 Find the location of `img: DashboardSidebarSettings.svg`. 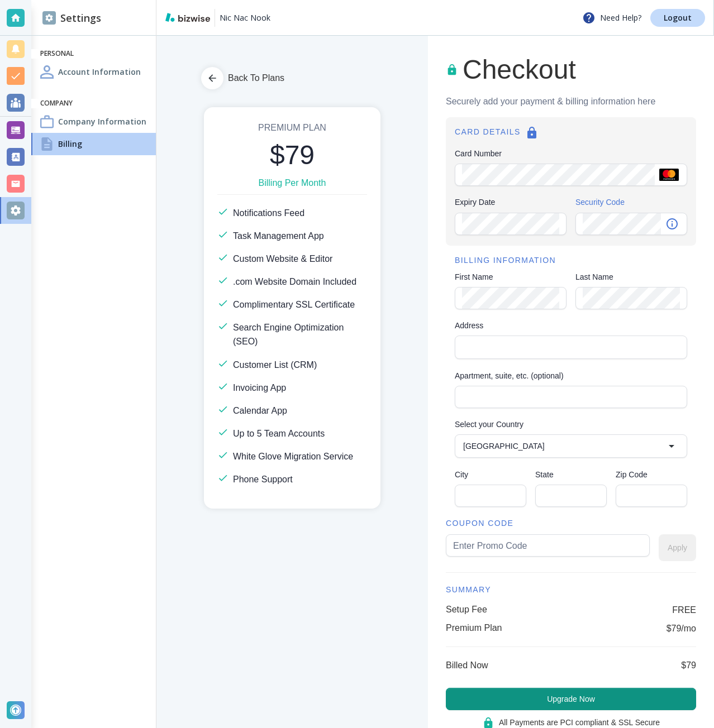

img: DashboardSidebarSettings.svg is located at coordinates (49, 18).